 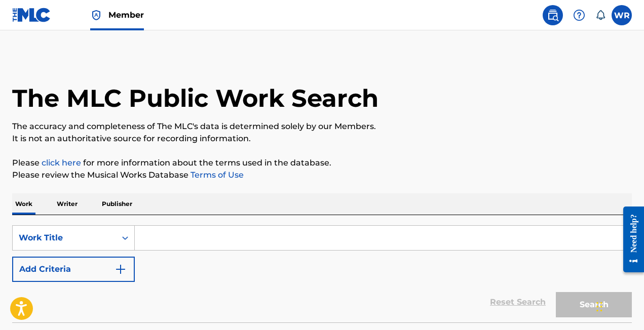 What do you see at coordinates (579, 15) in the screenshot?
I see `div: Help` at bounding box center [579, 15].